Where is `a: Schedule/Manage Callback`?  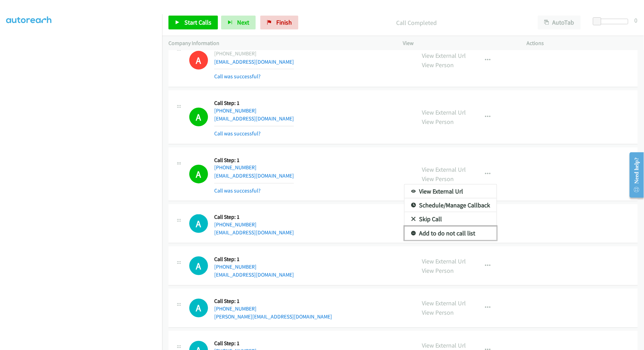 a: Schedule/Manage Callback is located at coordinates (450, 205).